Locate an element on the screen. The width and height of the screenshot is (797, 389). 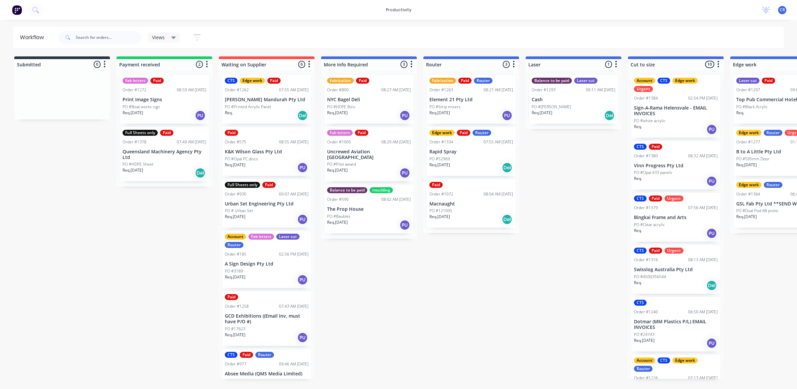
p: PO #3189 is located at coordinates (234, 271).